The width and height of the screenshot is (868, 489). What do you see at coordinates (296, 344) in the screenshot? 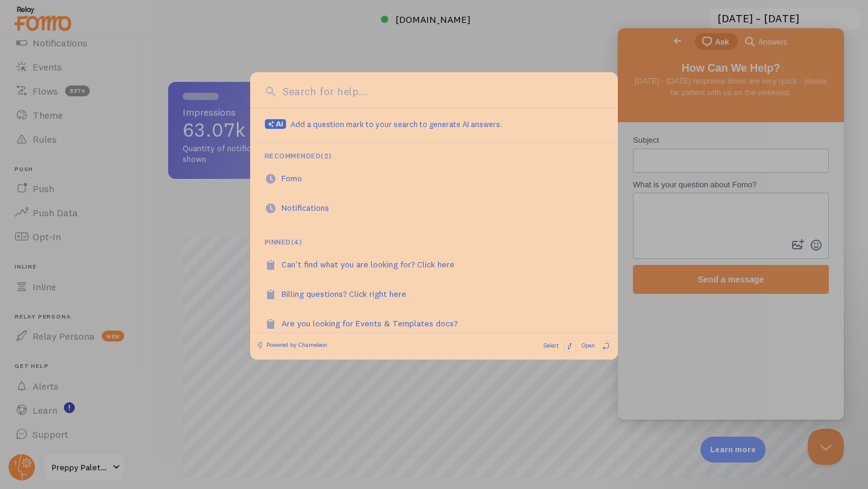
I see `span: Powered by Chameleon` at bounding box center [296, 344].